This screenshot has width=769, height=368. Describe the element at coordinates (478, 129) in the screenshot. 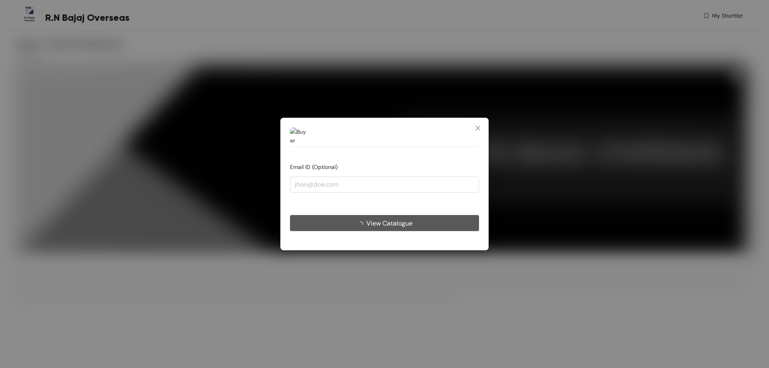

I see `button: Close` at that location.